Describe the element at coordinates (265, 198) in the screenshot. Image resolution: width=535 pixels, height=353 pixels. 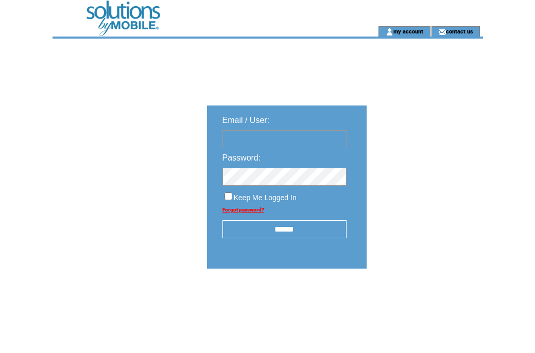
I see `span: Keep Me Logged In` at that location.